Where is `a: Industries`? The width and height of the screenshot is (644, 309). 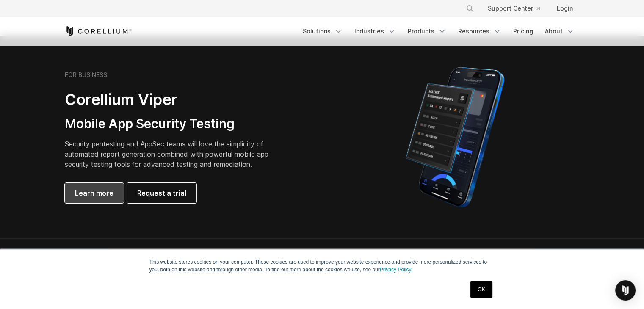
a: Industries is located at coordinates (375, 31).